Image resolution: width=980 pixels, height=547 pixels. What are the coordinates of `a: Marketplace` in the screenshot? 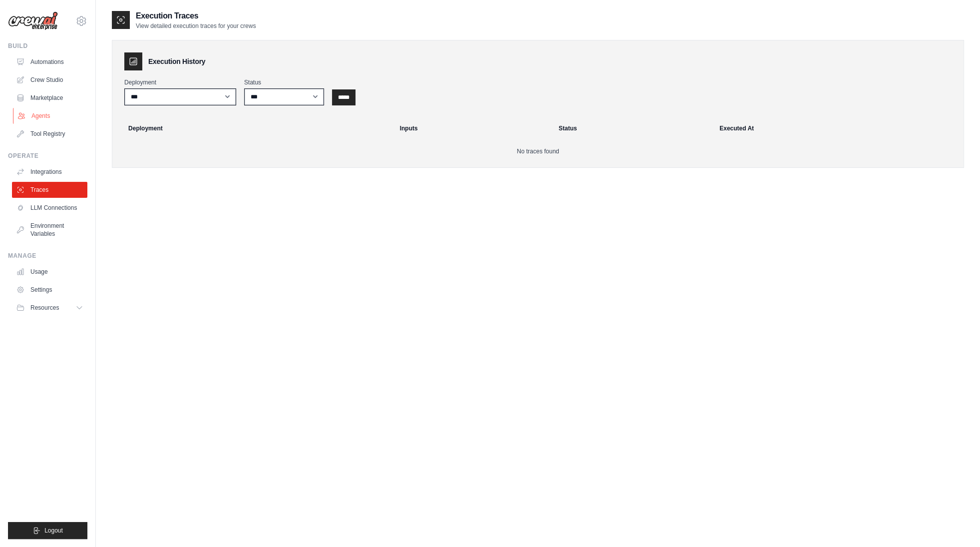 It's located at (49, 98).